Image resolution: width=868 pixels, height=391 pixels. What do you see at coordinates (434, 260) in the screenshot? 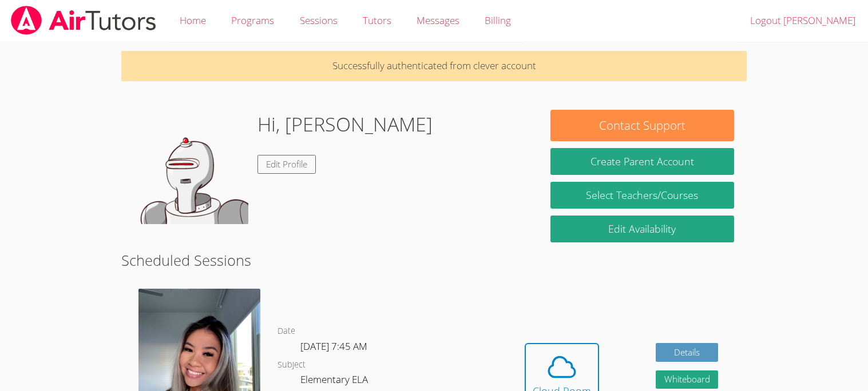
I see `h2: Scheduled Sessions` at bounding box center [434, 260].